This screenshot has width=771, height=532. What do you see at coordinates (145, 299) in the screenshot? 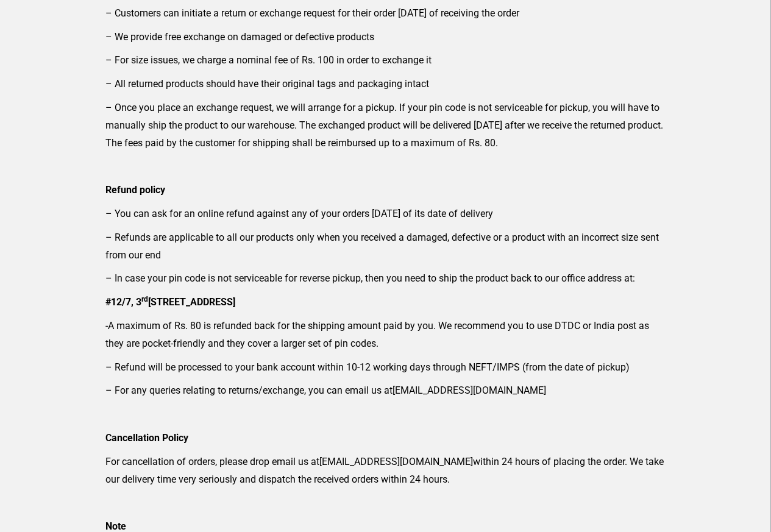
I see `sup: rd` at bounding box center [145, 299].